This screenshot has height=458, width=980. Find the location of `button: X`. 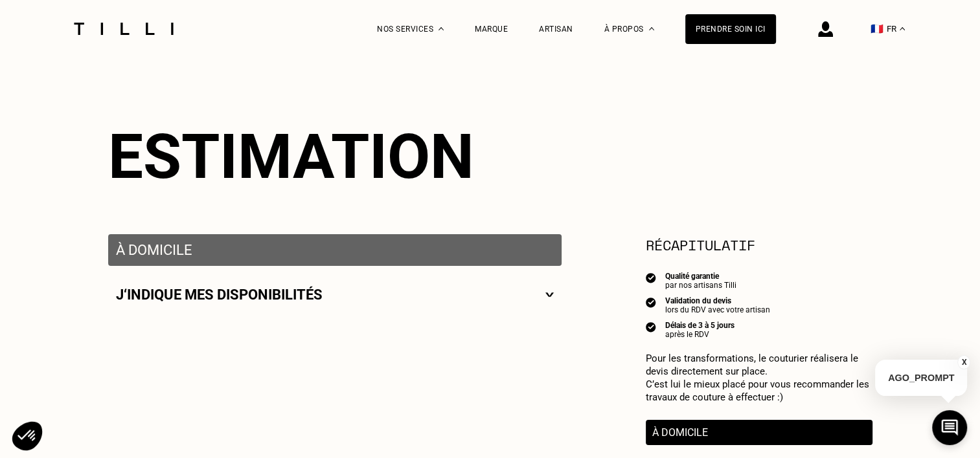

button: X is located at coordinates (964, 363).